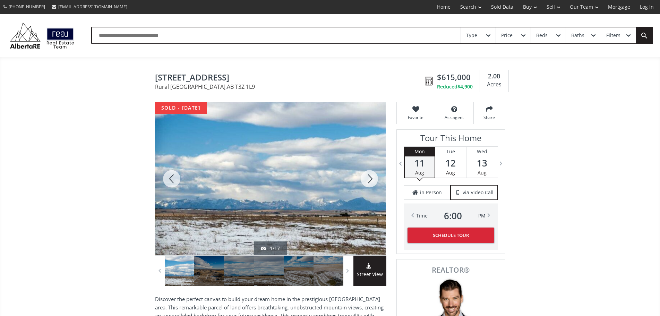 The width and height of the screenshot is (660, 316). What do you see at coordinates (419, 151) in the screenshot?
I see `div: Mon` at bounding box center [419, 151].